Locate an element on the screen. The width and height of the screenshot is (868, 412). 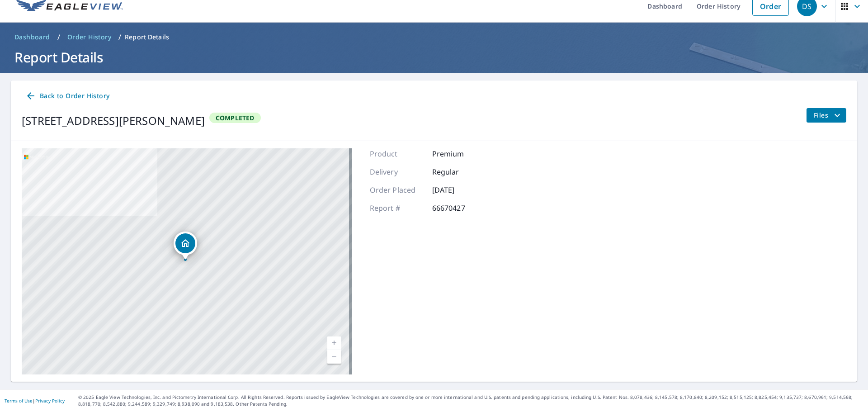
nav: breadcrumb is located at coordinates (434, 37).